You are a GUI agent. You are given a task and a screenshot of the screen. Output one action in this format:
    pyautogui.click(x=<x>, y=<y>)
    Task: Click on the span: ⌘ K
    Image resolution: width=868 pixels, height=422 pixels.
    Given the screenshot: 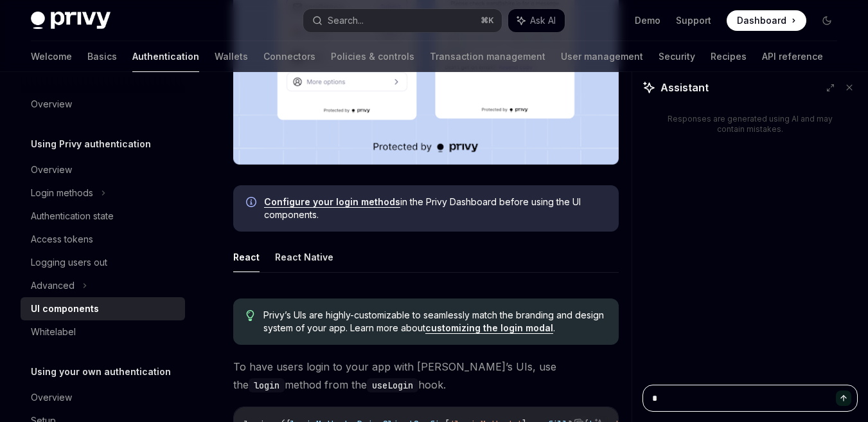 What is the action you would take?
    pyautogui.click(x=487, y=20)
    